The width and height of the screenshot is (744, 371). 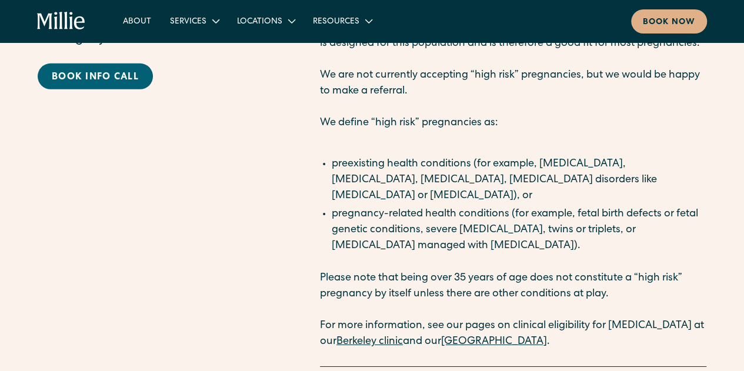 What do you see at coordinates (95, 78) in the screenshot?
I see `div: Book info call` at bounding box center [95, 78].